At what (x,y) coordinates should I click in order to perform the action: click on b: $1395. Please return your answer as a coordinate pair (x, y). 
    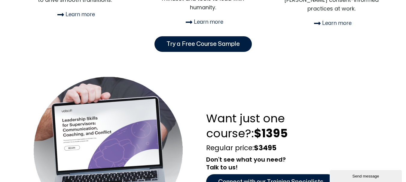
    Looking at the image, I should click on (271, 133).